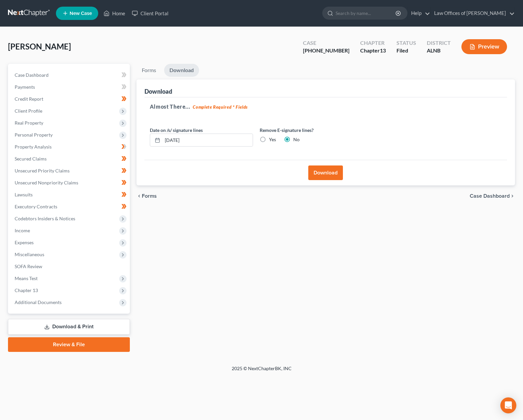  Describe the element at coordinates (23, 195) in the screenshot. I see `span: Lawsuits` at that location.